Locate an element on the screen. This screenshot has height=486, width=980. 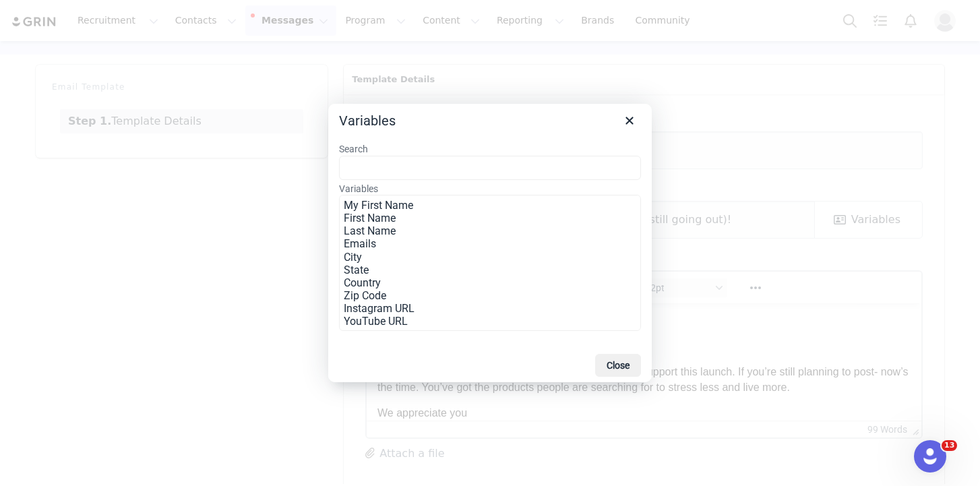
p: We appreciate you is located at coordinates (277, 110).